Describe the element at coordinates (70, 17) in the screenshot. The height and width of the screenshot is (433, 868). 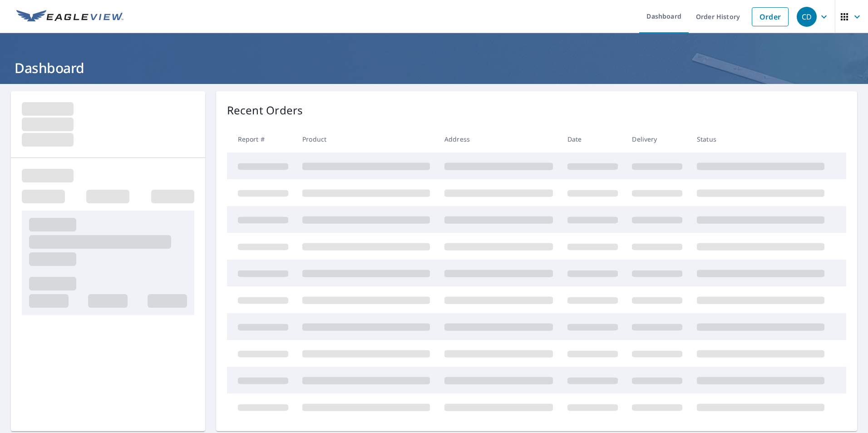
I see `img: EV Logo` at that location.